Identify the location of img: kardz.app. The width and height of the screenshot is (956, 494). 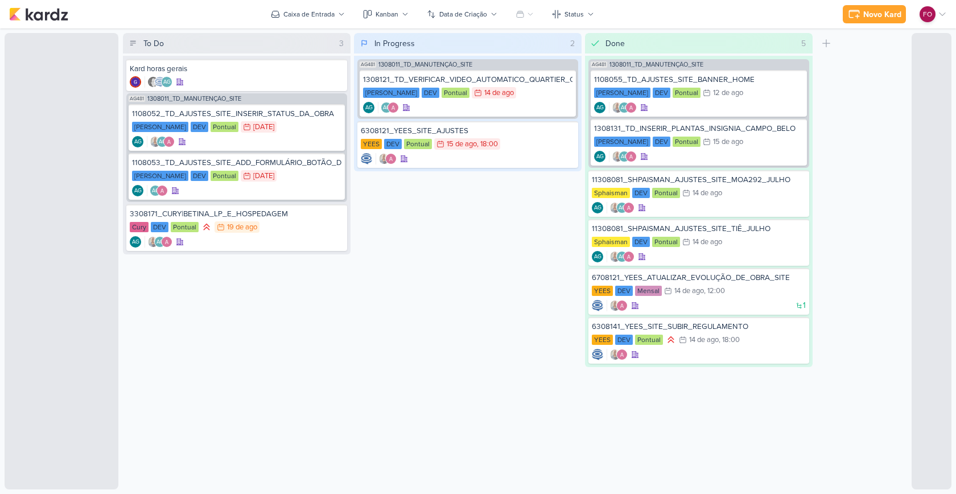
(39, 14).